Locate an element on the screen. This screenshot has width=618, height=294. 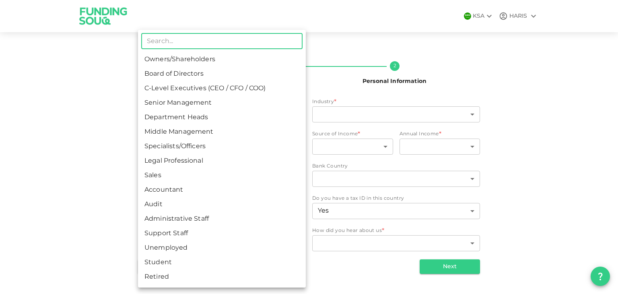
li: Administrative Staff is located at coordinates (222, 219).